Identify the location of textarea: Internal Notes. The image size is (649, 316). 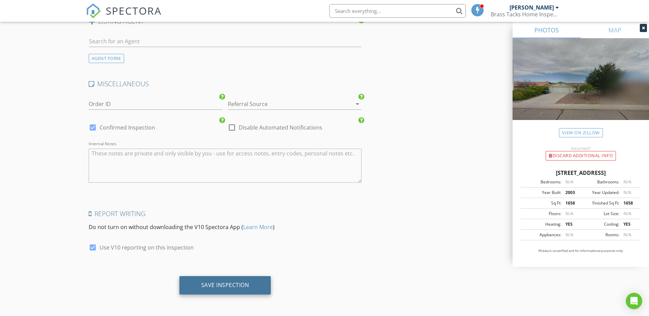
(225, 166).